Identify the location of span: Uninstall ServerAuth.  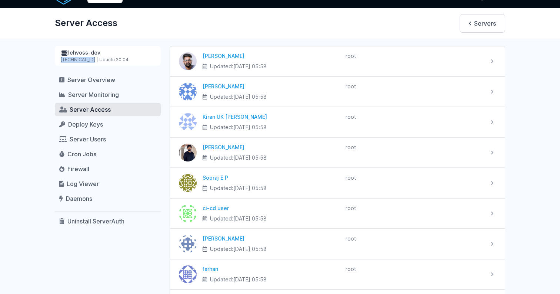
(96, 221).